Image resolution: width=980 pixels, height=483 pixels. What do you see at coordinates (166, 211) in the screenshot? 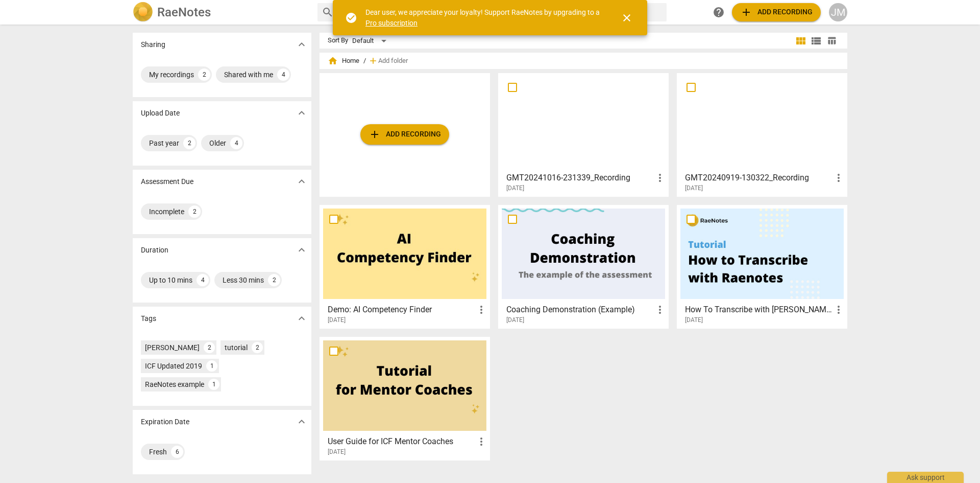
I see `div: Incomplete` at bounding box center [166, 211].